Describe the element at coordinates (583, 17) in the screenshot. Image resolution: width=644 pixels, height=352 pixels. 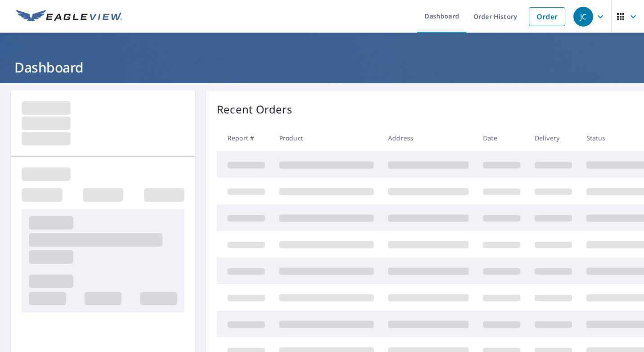
I see `div: JC` at that location.